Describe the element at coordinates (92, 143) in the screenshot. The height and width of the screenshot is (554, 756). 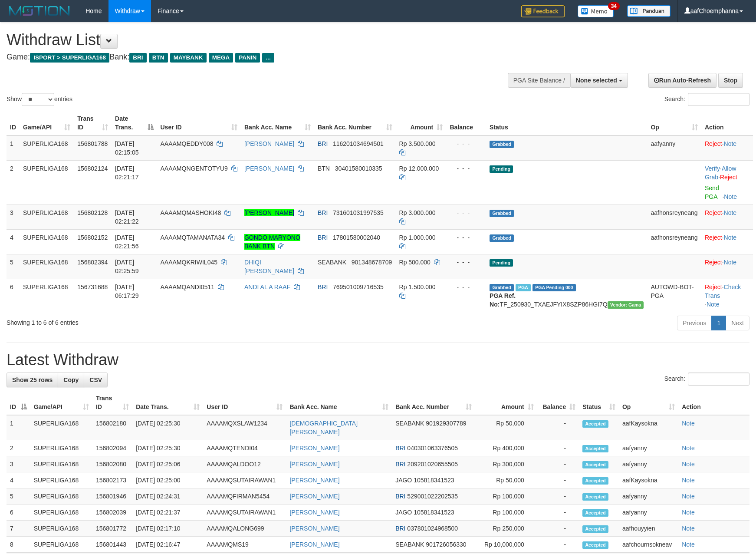
I see `span: 156801788` at that location.